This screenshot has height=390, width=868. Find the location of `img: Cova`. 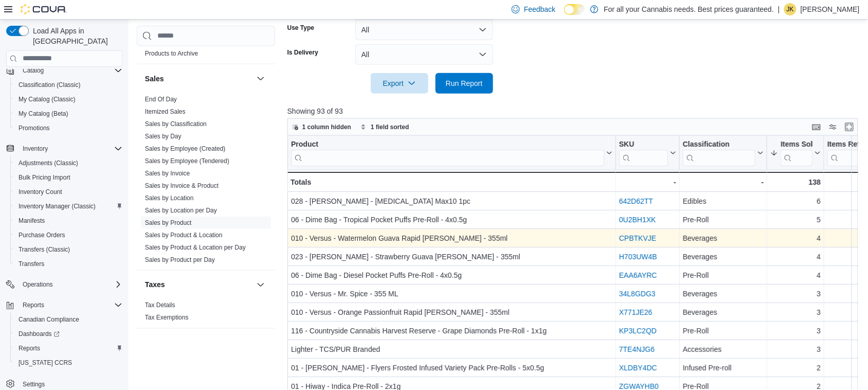

img: Cova is located at coordinates (43, 10).